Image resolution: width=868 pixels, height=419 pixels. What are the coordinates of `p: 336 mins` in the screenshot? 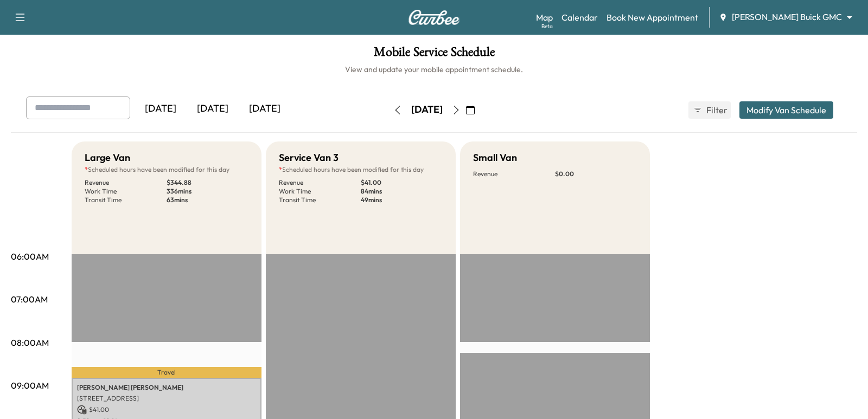 It's located at (208, 191).